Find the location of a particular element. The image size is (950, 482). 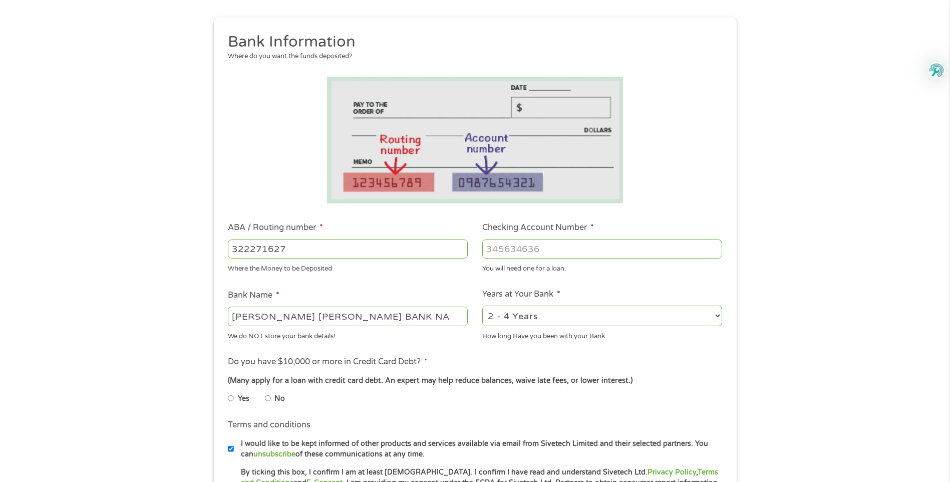

label: Yes is located at coordinates (243, 399).